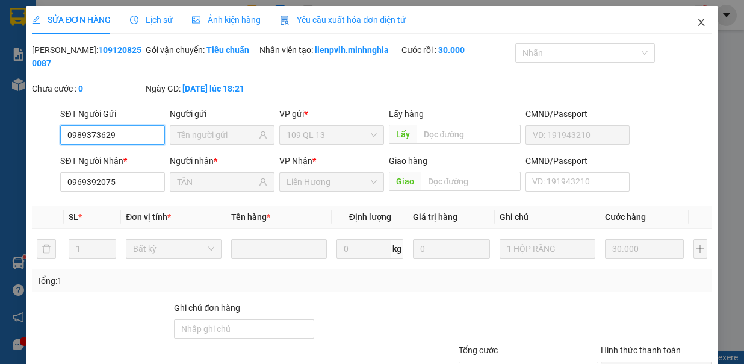 Image resolution: width=744 pixels, height=364 pixels. Describe the element at coordinates (81, 88) in the screenshot. I see `b: 0` at that location.